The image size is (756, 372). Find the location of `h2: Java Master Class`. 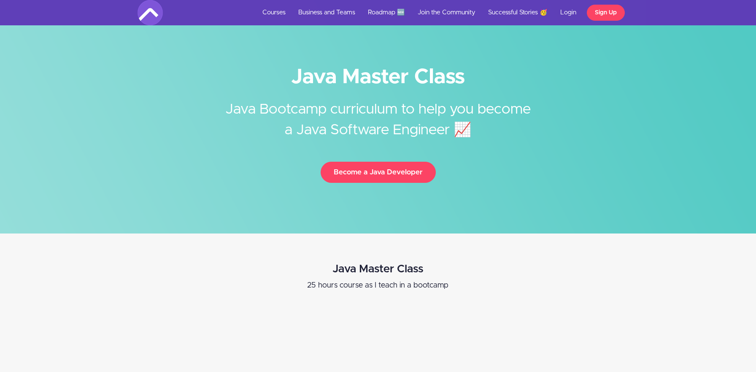

h2: Java Master Class is located at coordinates (378, 269).